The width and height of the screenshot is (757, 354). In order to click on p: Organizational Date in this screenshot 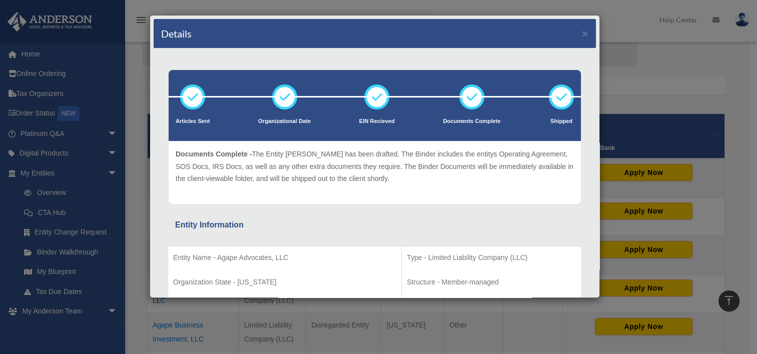, I will do `click(284, 122)`.